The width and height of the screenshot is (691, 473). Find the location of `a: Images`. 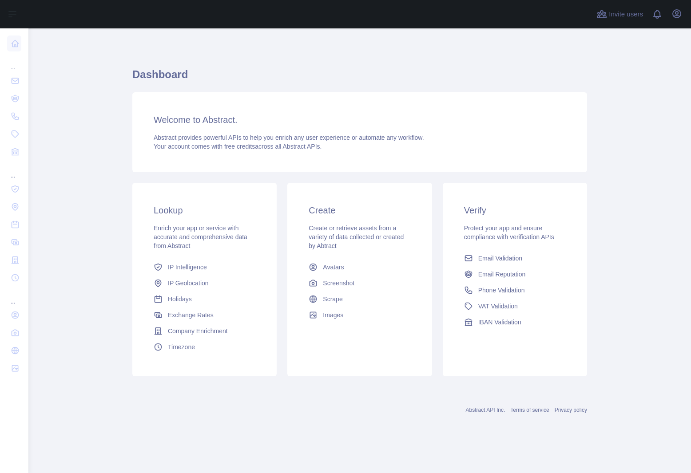

a: Images is located at coordinates (359, 315).